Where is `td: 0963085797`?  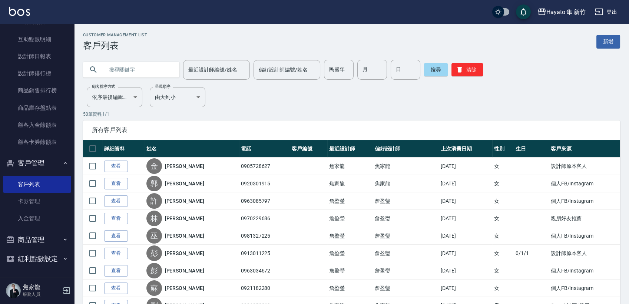
td: 0963085797 is located at coordinates (264, 201).